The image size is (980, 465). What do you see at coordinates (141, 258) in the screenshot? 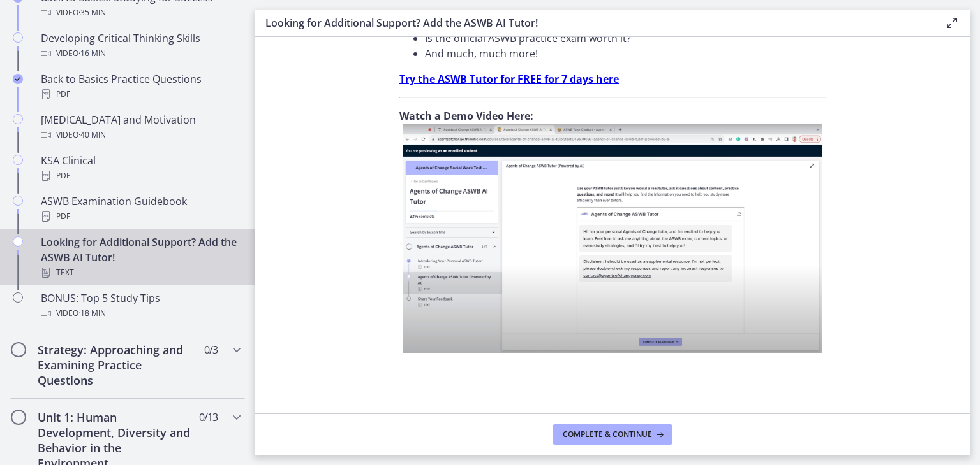
I see `div: Looking for Additional Support? Add the ASWB AI Tutor!` at bounding box center [141, 258].